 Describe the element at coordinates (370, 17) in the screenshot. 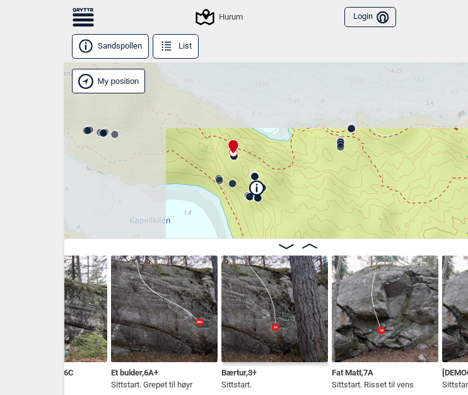

I see `button: Login` at that location.